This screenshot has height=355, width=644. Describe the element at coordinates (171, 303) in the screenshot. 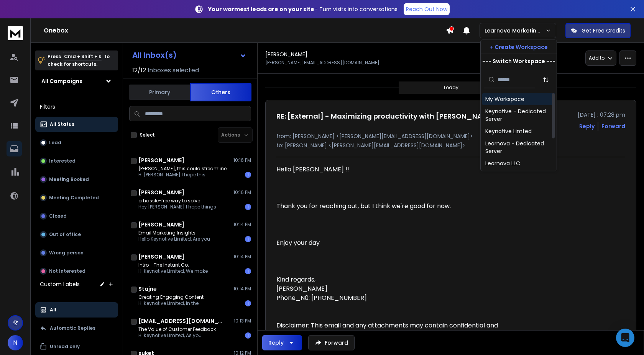

I see `p: Hi Keynotive Limited, In the` at that location.